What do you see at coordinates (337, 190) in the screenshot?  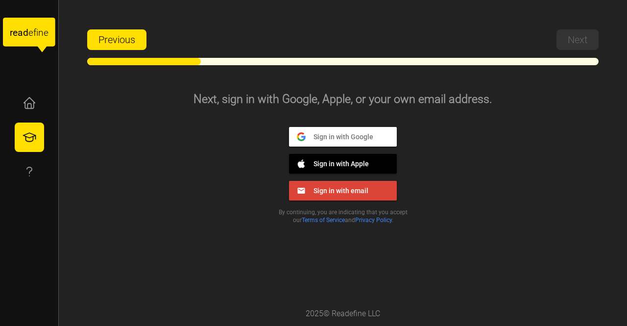 I see `span: Sign in with email` at bounding box center [337, 190].